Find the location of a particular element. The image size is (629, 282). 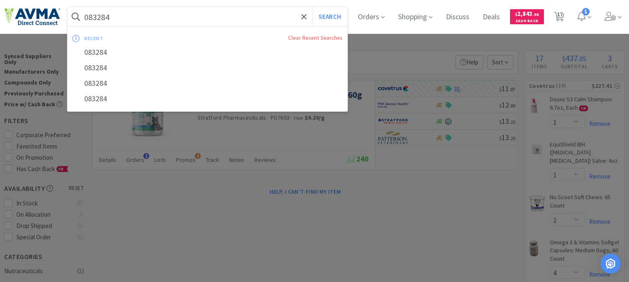

span: . 98 is located at coordinates (536, 14).